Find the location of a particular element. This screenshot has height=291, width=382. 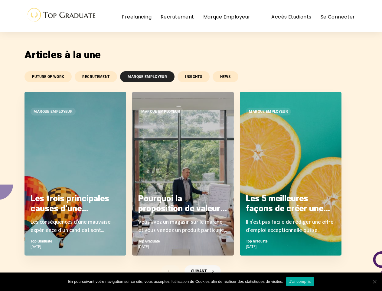

a: Marque Employeur is located at coordinates (227, 16).